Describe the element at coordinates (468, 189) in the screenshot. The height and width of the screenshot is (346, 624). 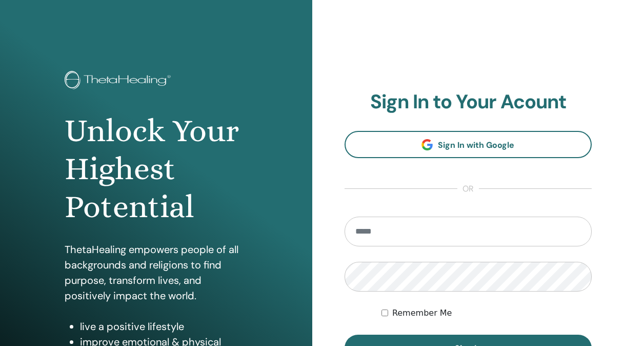
I see `span: or` at that location.